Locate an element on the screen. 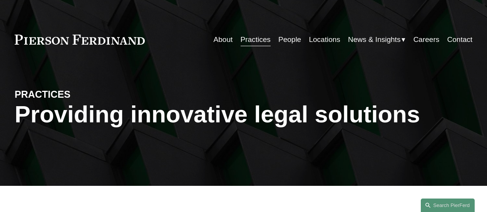 This screenshot has height=212, width=487. a: Contact is located at coordinates (460, 40).